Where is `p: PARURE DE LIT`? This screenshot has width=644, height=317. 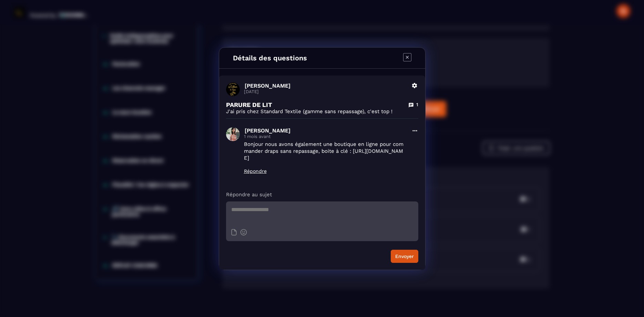
p: PARURE DE LIT is located at coordinates (250, 105).